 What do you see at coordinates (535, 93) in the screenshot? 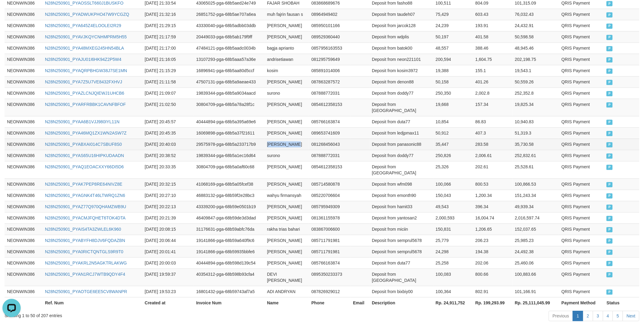
I see `td: 252,352.8` at bounding box center [535, 93].